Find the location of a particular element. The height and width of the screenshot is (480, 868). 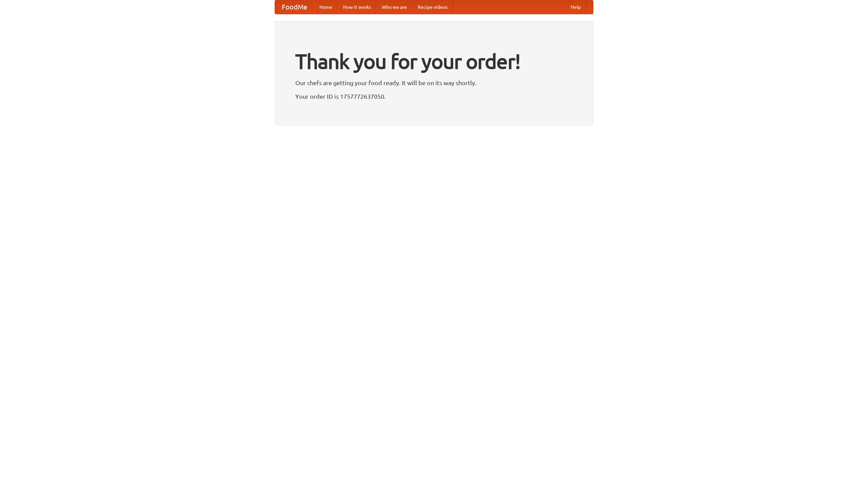

h1: Thank you for your order! is located at coordinates (434, 61).